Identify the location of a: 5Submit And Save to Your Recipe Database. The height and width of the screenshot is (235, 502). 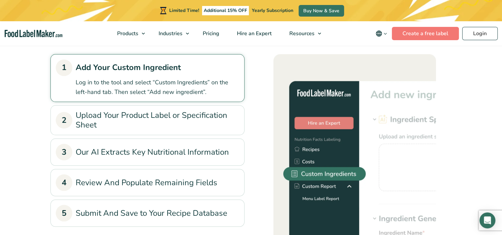
(147, 213).